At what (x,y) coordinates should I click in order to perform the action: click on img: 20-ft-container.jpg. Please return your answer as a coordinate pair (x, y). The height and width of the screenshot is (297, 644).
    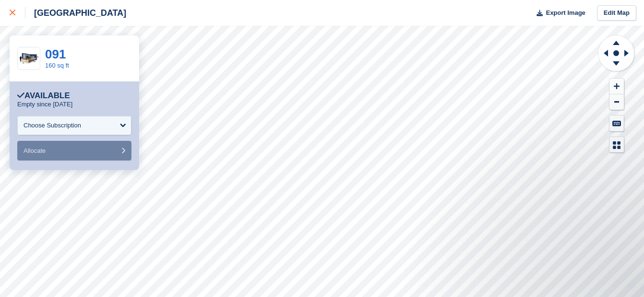
    Looking at the image, I should click on (29, 58).